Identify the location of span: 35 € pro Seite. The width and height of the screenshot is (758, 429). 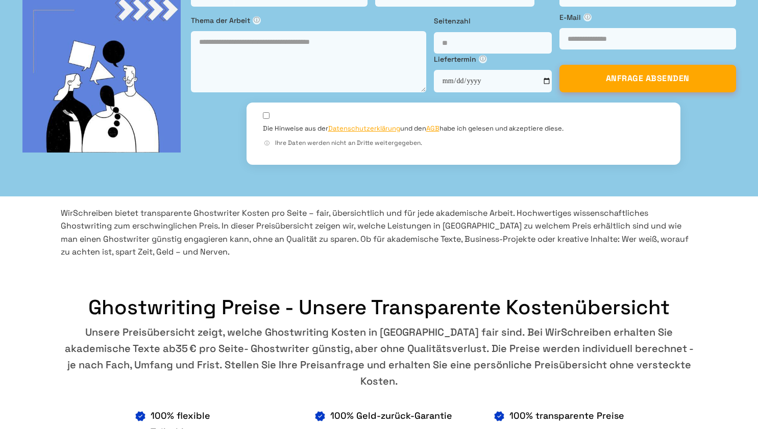
(210, 348).